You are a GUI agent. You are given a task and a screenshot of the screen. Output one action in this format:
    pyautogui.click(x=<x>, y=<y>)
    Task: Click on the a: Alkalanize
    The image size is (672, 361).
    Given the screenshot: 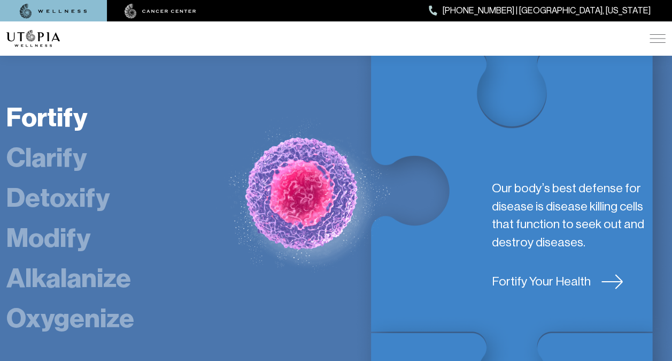 What is the action you would take?
    pyautogui.click(x=68, y=278)
    